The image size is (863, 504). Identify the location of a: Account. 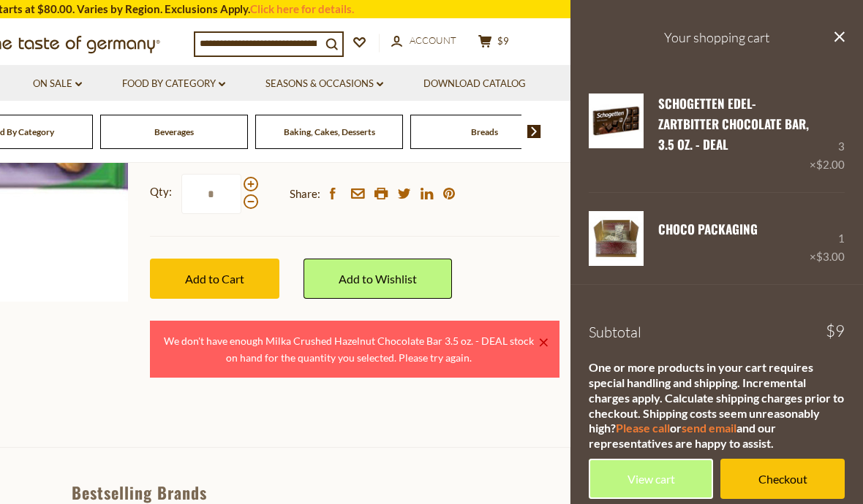
(423, 41).